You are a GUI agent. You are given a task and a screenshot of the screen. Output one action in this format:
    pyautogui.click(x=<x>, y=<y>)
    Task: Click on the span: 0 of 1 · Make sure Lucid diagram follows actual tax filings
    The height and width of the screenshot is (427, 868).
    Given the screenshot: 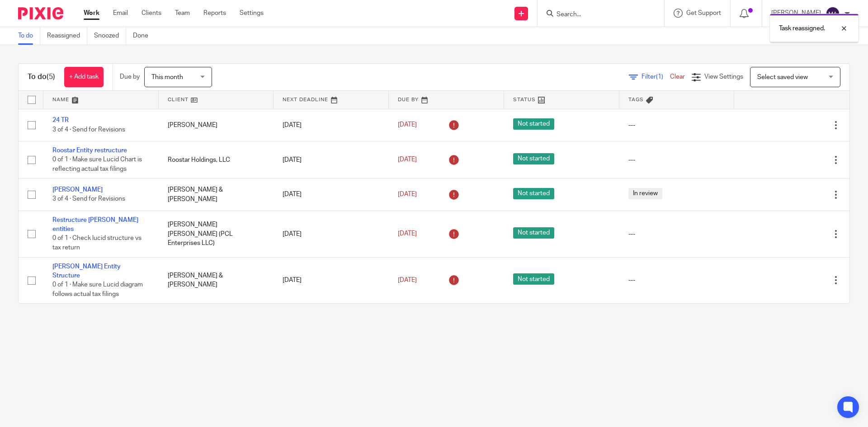 What is the action you would take?
    pyautogui.click(x=98, y=289)
    